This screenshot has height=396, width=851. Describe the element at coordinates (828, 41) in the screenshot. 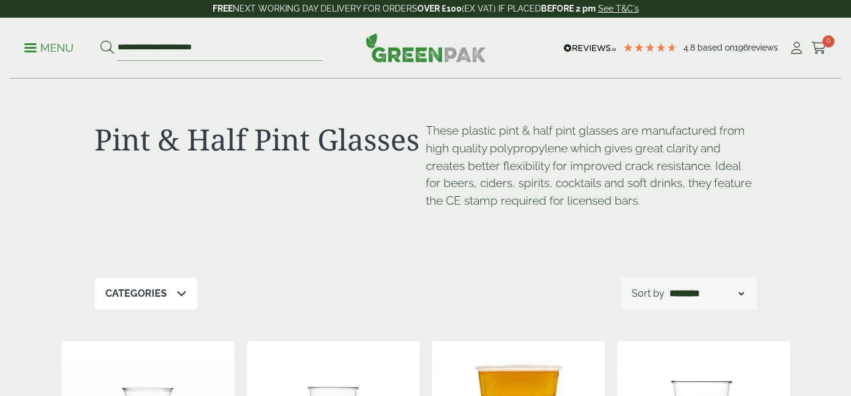

I see `span: 0` at that location.